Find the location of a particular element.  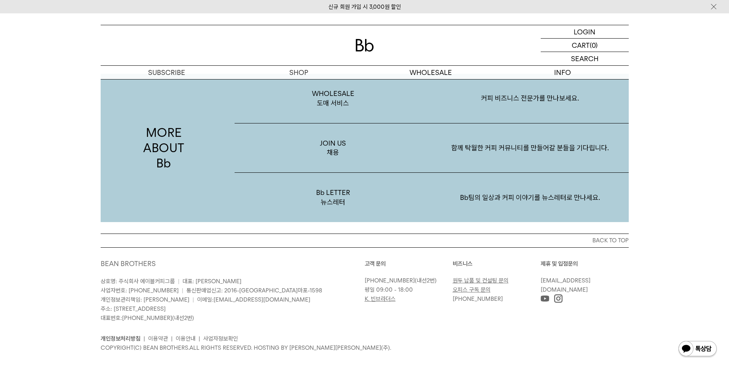

p: SHOP is located at coordinates (299, 72).